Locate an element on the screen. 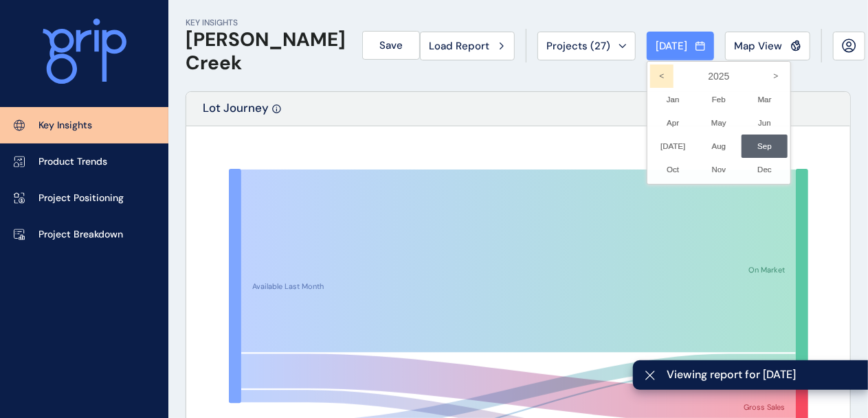 The height and width of the screenshot is (418, 868). li: Apr is located at coordinates (673, 123).